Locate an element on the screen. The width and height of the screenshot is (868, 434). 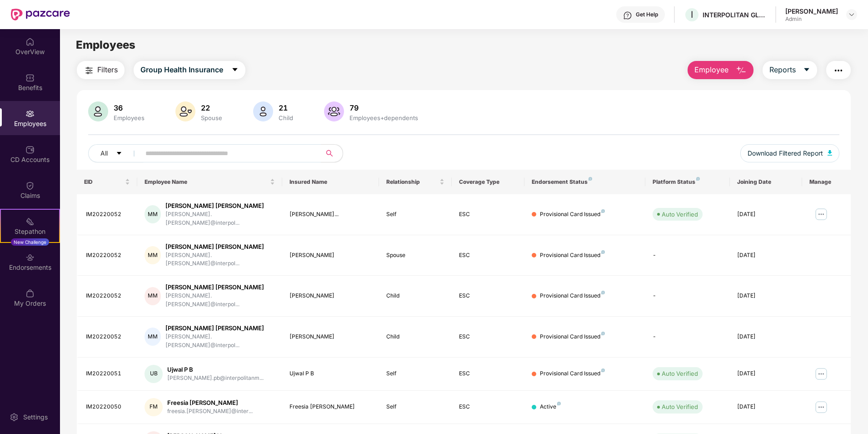
div: Ujwal P B is located at coordinates (215, 369).